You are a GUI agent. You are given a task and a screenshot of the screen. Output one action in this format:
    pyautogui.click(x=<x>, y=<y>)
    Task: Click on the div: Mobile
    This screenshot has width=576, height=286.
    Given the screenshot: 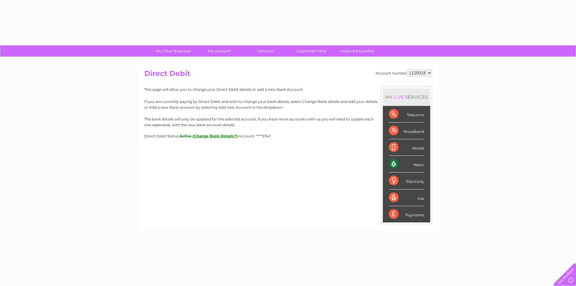 What is the action you would take?
    pyautogui.click(x=406, y=147)
    